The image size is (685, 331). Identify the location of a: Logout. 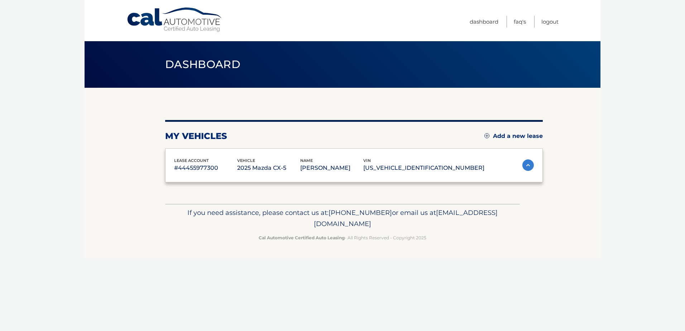
(550, 21).